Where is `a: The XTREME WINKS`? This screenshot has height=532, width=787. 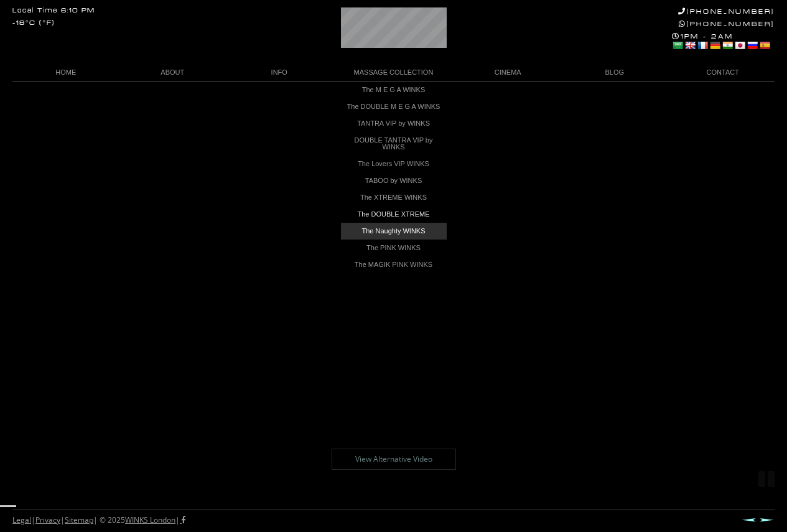 a: The XTREME WINKS is located at coordinates (394, 197).